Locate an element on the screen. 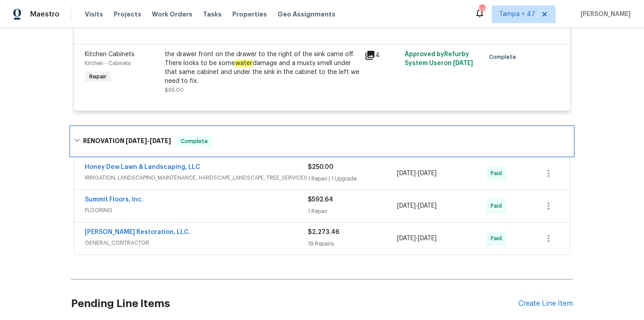 The image size is (644, 320). span: Maestro is located at coordinates (45, 14).